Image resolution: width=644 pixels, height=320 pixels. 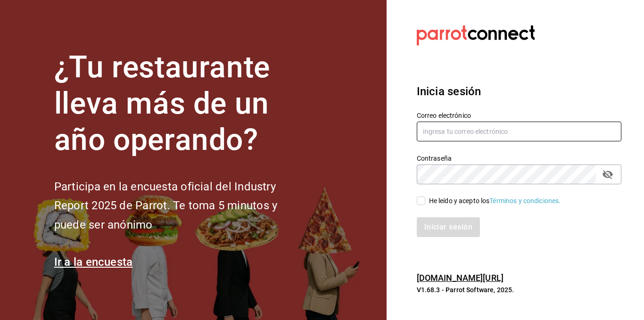 What do you see at coordinates (94, 262) in the screenshot?
I see `a: Ir a la encuesta` at bounding box center [94, 262].